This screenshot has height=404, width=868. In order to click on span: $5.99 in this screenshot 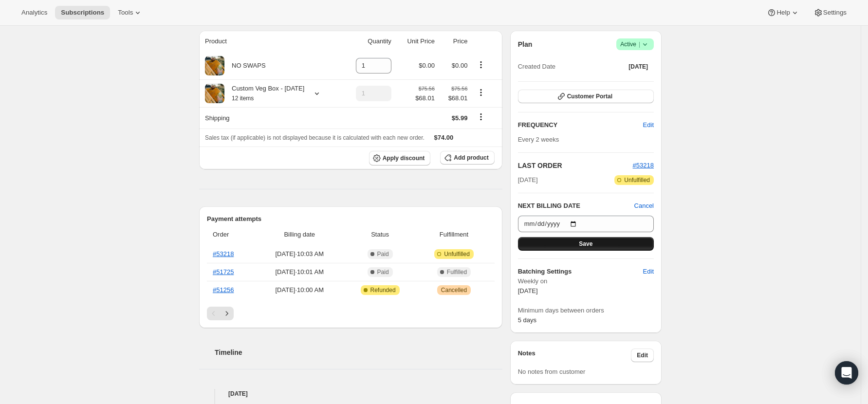, I will do `click(460, 117)`.